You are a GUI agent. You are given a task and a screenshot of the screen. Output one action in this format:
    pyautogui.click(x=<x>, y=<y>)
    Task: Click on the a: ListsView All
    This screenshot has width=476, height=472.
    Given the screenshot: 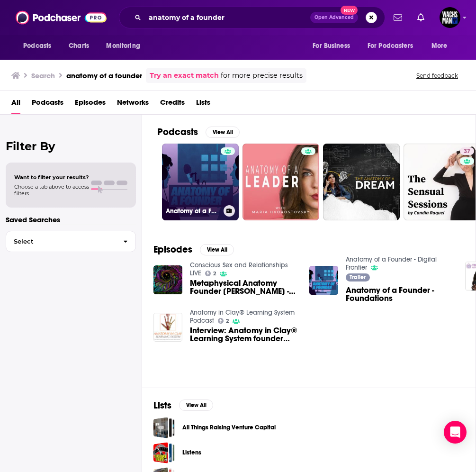 What is the action you would take?
    pyautogui.click(x=184, y=405)
    